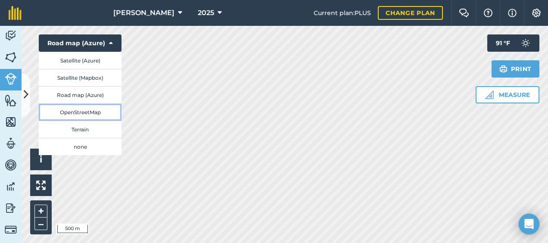 The height and width of the screenshot is (243, 548). I want to click on img: svg+xml;base64,PHN2ZyB4bWxucz0iaHR0cDovL3d3dy53My5vcmcvMjAwMC9zdmciIHdpZHRoPSIxOSIgaGVpZ2h0PSIyNC..., so click(503, 69).